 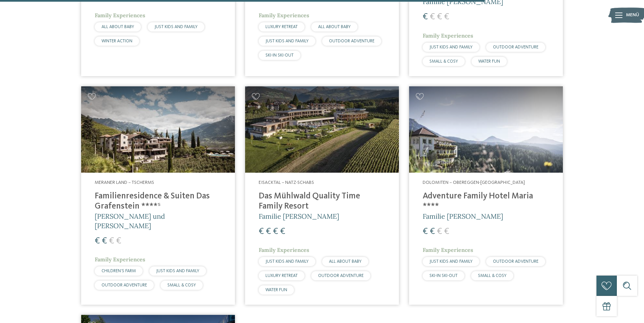 What do you see at coordinates (158, 195) in the screenshot?
I see `a: Familienhotels gesucht? Hier findet ihr die besten! Meraner Land – Tscherms Familienresidence & S...` at bounding box center [158, 195].